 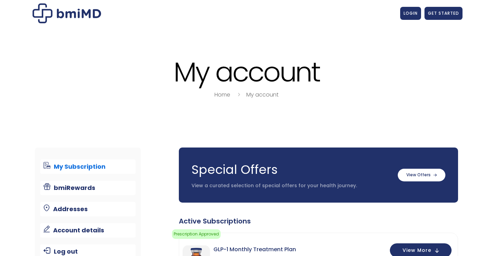 What do you see at coordinates (444, 13) in the screenshot?
I see `span: GET STARTED` at bounding box center [444, 13].